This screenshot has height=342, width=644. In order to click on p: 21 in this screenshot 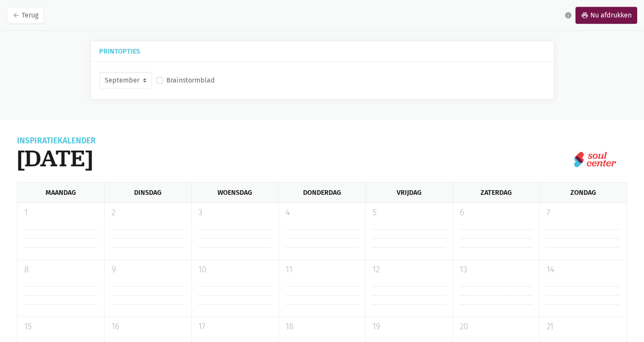, I will do `click(583, 326)`.